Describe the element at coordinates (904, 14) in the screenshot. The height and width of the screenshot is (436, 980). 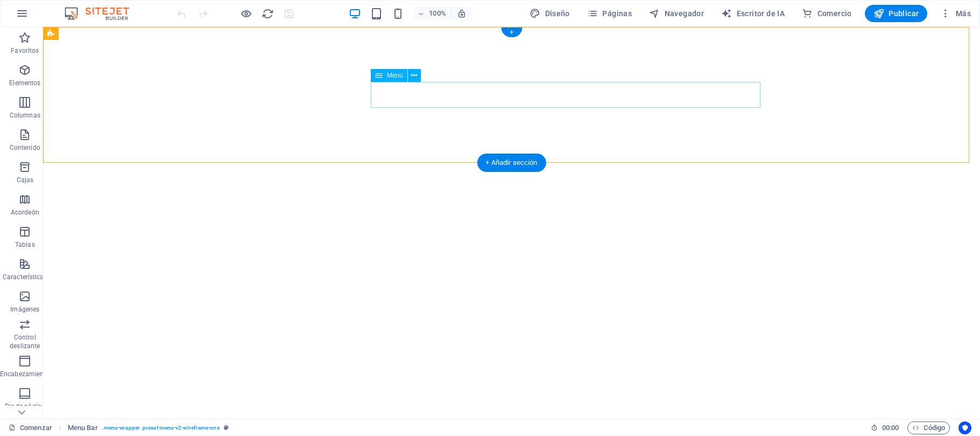
I see `font: Publicar` at that location.